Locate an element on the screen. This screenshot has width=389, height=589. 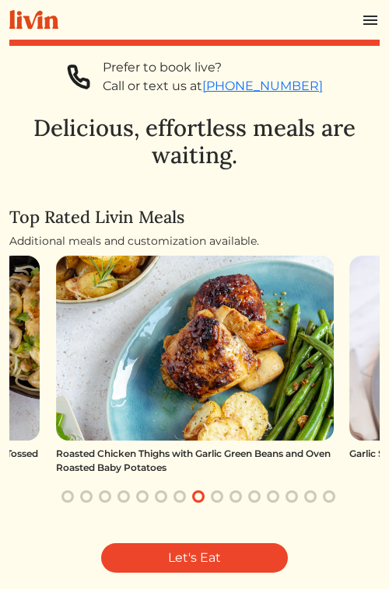
div: Additional meals and customization available. is located at coordinates (194, 241).